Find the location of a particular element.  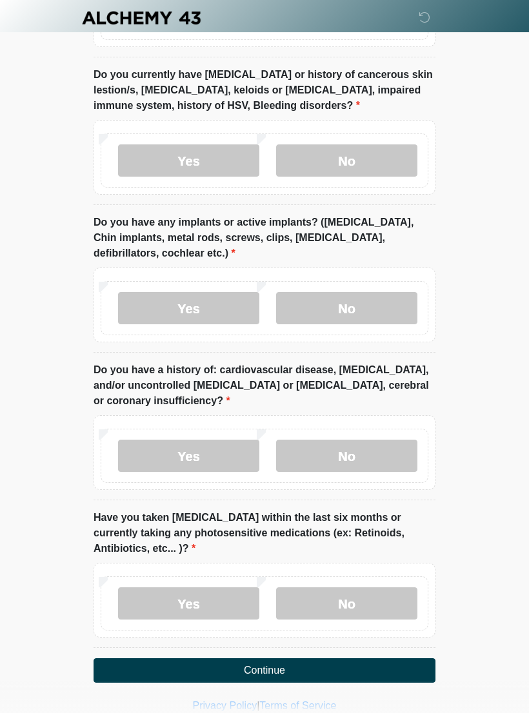

a: Privacy Policy is located at coordinates (225, 705).